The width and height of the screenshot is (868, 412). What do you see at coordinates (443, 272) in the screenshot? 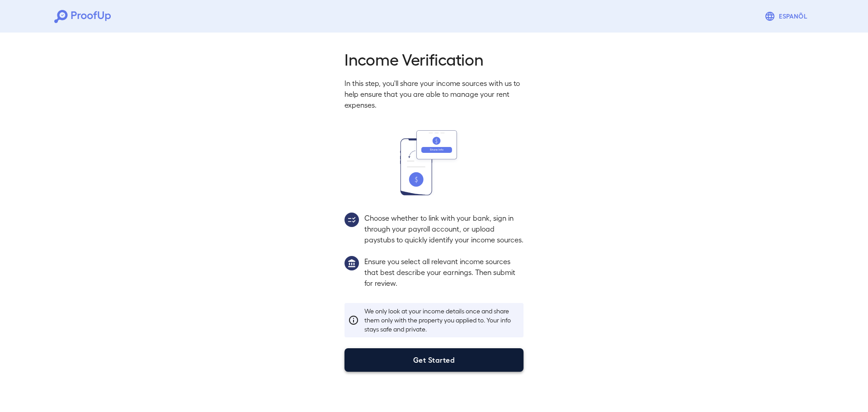
I see `p: Ensure you select all relevant income sources that best describe your earnings. Then submit for r...` at bounding box center [443, 272].